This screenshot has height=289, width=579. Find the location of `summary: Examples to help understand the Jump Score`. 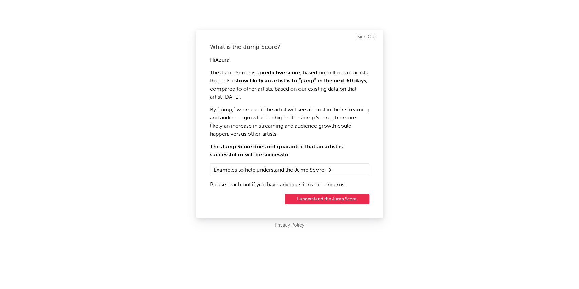

summary: Examples to help understand the Jump Score is located at coordinates (289, 170).